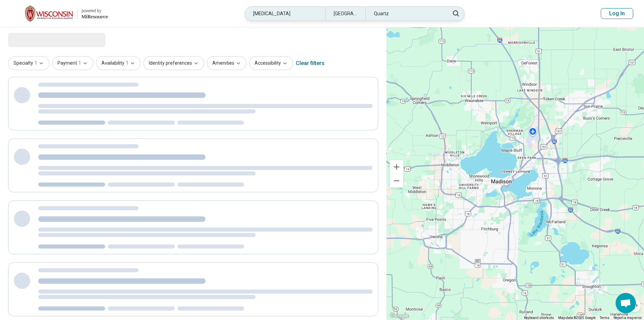 The image size is (644, 320). I want to click on span: Map data ©2025 Google, so click(577, 318).